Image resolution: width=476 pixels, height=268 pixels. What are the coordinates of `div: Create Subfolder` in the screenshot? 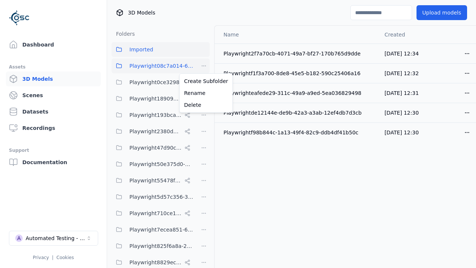 It's located at (206, 81).